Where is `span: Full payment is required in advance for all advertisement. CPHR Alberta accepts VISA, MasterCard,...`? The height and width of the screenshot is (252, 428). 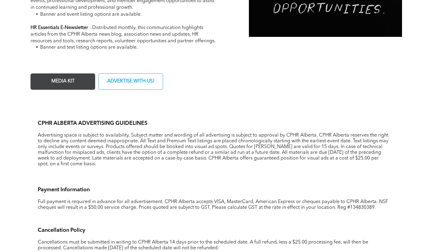
span: Full payment is required in advance for all advertisement. CPHR Alberta accepts VISA, MasterCard,... is located at coordinates (213, 204).